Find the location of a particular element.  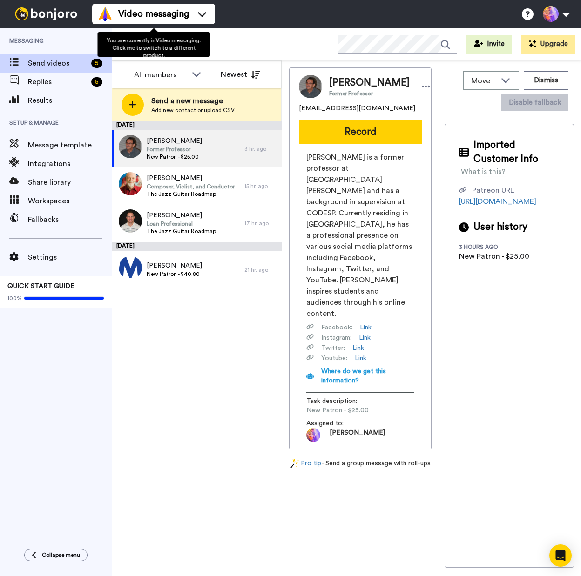

span: Collapse menu is located at coordinates (61, 556).